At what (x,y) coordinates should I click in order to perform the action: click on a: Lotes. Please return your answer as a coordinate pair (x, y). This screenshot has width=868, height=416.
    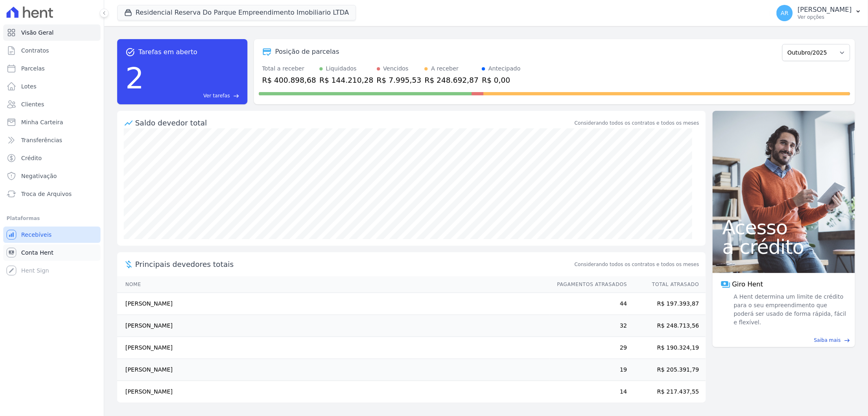
    Looking at the image, I should click on (52, 87).